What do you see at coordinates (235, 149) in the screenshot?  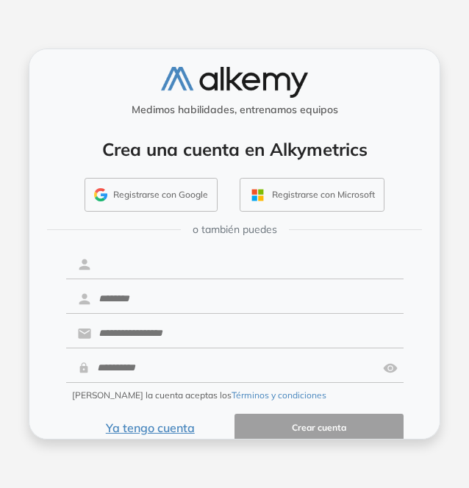 I see `h4: Crea una cuenta en Alkymetrics` at bounding box center [235, 149].